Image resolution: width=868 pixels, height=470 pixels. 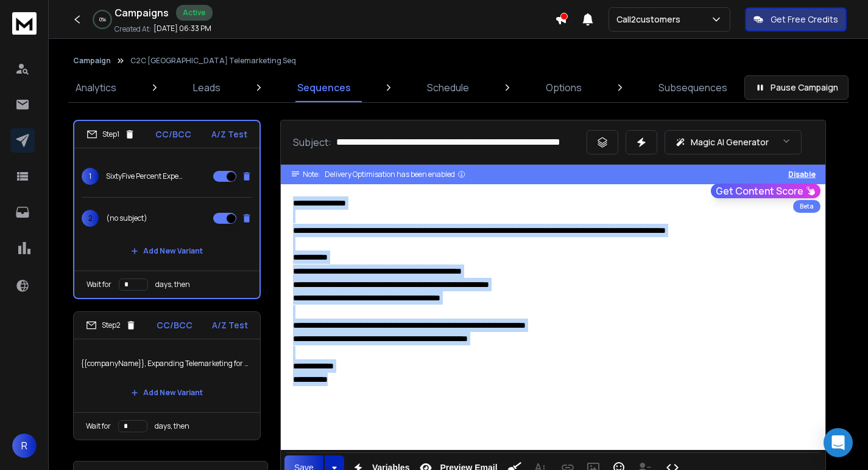 What do you see at coordinates (796, 88) in the screenshot?
I see `button: Pause Campaign` at bounding box center [796, 88].